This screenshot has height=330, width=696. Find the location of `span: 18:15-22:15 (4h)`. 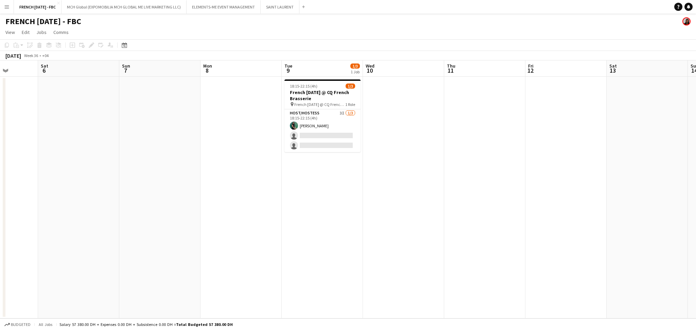

span: 18:15-22:15 (4h) is located at coordinates (304, 86).